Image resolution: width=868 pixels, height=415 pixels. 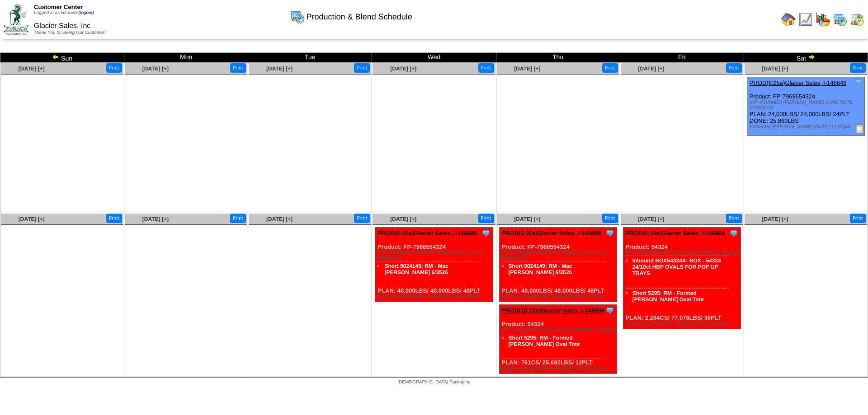 What do you see at coordinates (70, 32) in the screenshot?
I see `span: Thank You for Being Our Customer!` at bounding box center [70, 32].